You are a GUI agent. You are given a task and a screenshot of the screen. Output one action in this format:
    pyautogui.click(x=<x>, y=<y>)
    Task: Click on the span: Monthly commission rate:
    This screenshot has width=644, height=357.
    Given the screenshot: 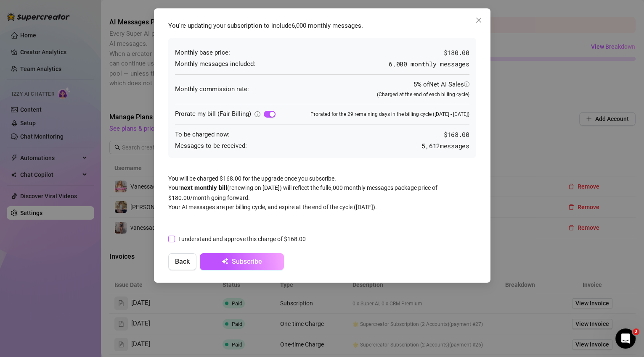 What is the action you would take?
    pyautogui.click(x=212, y=90)
    